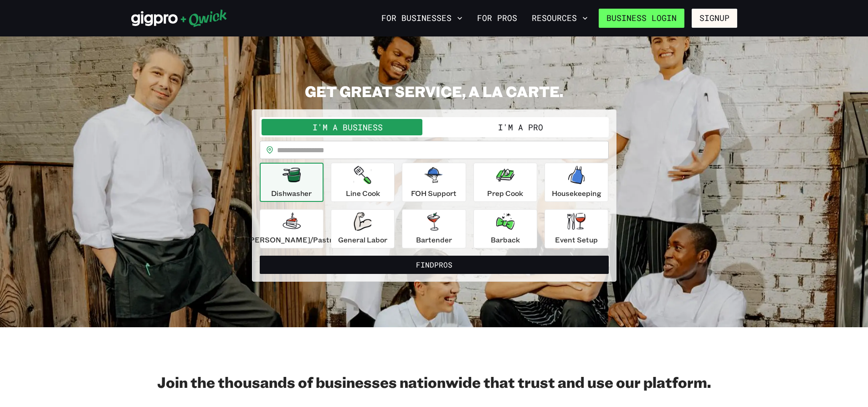 The width and height of the screenshot is (868, 407). Describe the element at coordinates (434, 240) in the screenshot. I see `p: Bartender` at that location.